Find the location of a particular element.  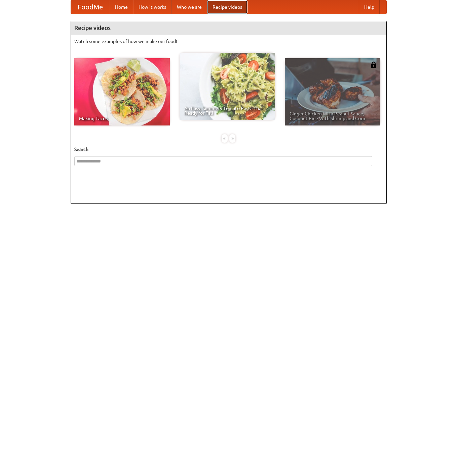

a: Who we are is located at coordinates (189, 7).